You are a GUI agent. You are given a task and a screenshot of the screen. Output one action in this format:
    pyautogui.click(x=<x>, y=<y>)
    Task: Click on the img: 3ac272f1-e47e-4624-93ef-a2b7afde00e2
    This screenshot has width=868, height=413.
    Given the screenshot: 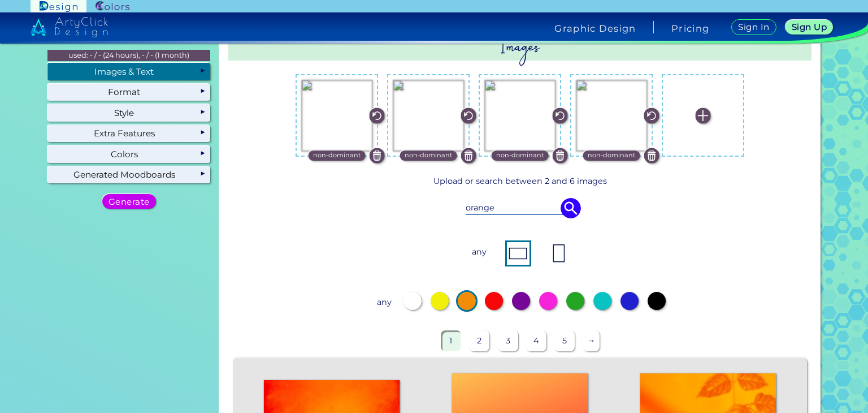 What is the action you would take?
    pyautogui.click(x=429, y=115)
    